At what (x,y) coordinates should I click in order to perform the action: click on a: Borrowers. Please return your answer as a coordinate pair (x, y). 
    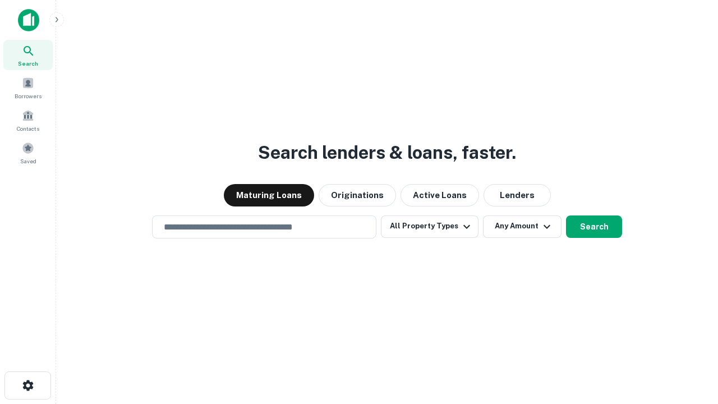
    Looking at the image, I should click on (28, 88).